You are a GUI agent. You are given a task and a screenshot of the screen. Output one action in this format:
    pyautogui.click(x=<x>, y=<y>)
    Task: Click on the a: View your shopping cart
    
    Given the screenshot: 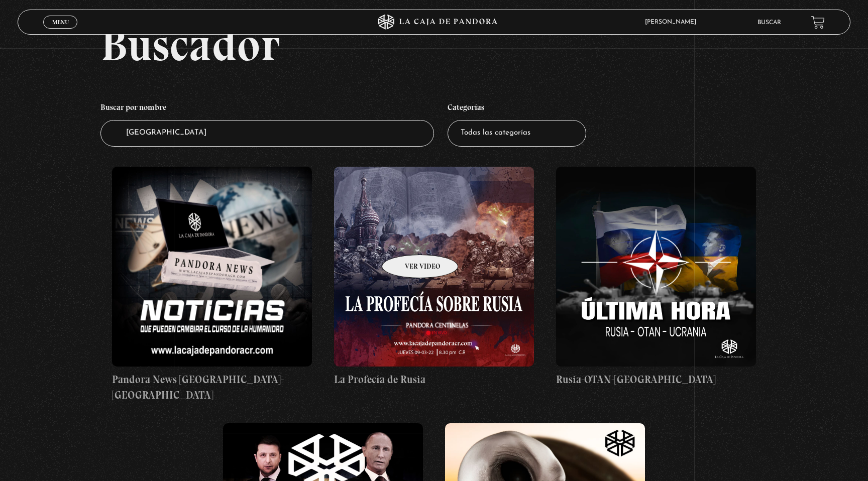 What is the action you would take?
    pyautogui.click(x=818, y=22)
    